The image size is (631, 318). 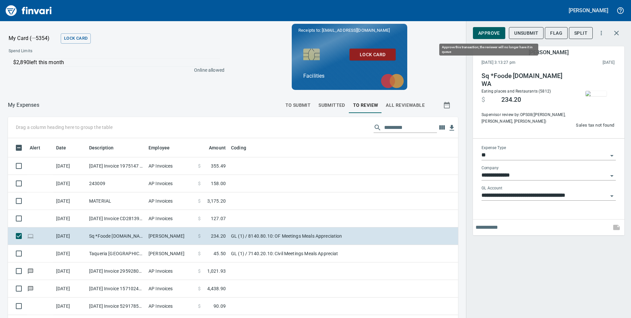 I want to click on p: $2,890 left this month, so click(x=117, y=62).